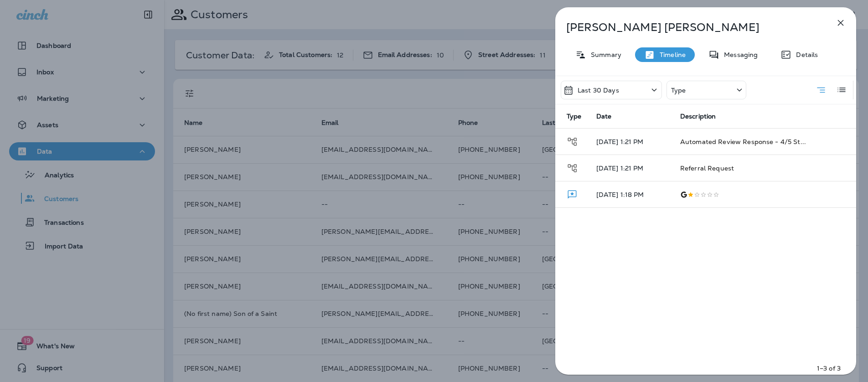 This screenshot has width=868, height=382. Describe the element at coordinates (574, 116) in the screenshot. I see `span: Type` at that location.